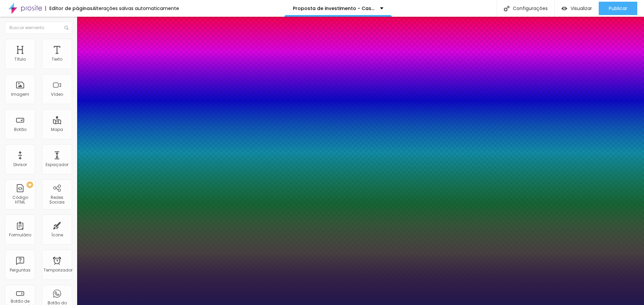 The width and height of the screenshot is (644, 305). I want to click on font: Publicar, so click(617, 8).